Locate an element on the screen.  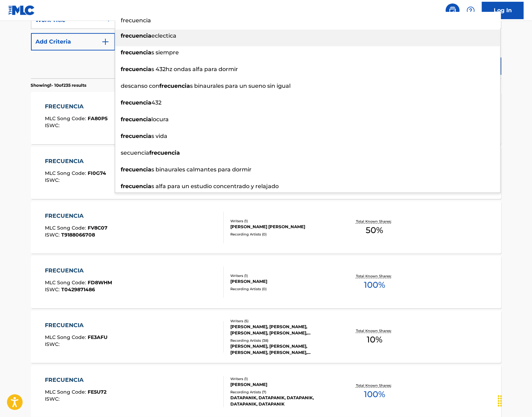
button: Add Criteria is located at coordinates (73, 42).